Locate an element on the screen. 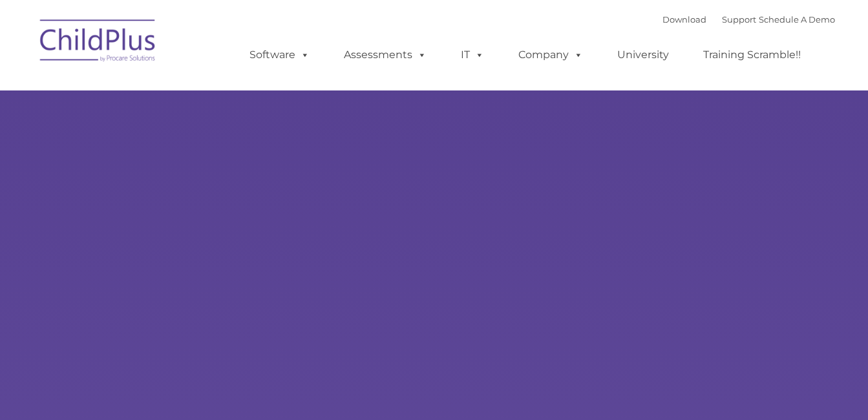  a: Software is located at coordinates (279, 55).